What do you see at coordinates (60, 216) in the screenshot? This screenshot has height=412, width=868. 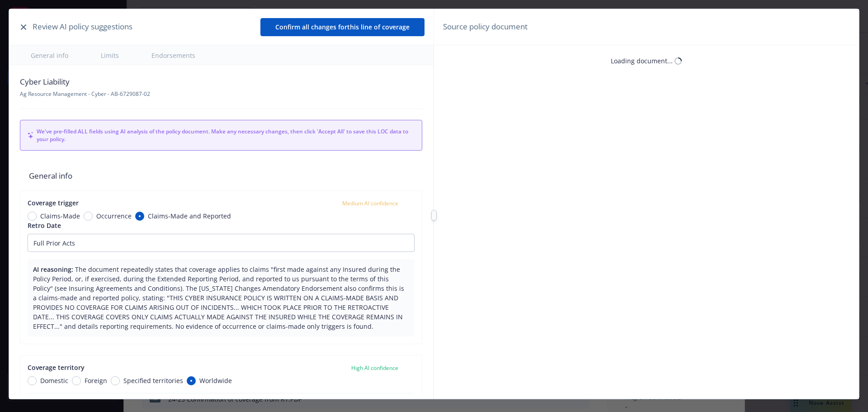 I see `span: Claims-Made` at bounding box center [60, 216].